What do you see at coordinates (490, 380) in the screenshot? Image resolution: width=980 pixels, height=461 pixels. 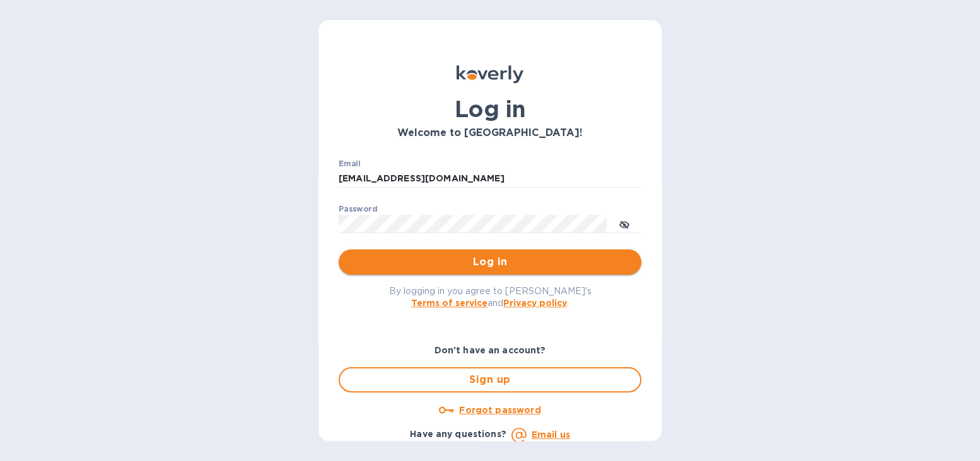 I see `span: Sign up` at bounding box center [490, 380].